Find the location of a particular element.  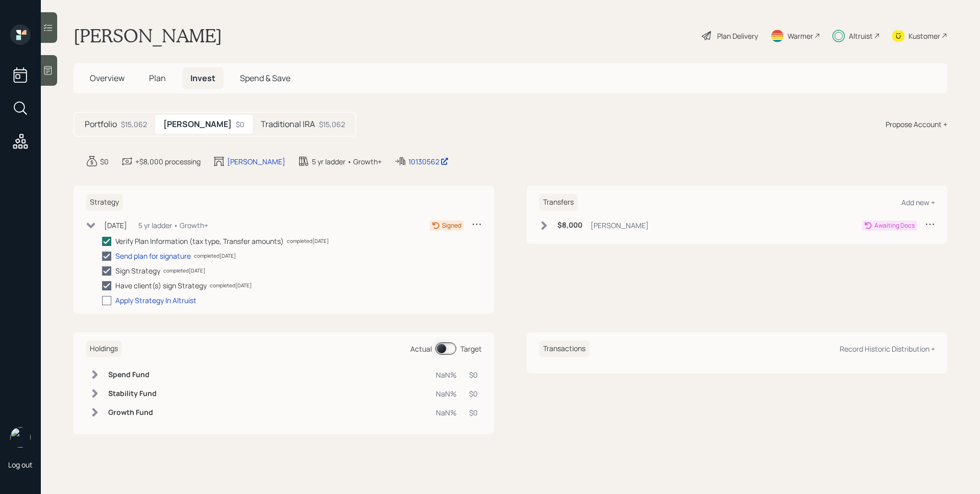

h6: Transfers is located at coordinates (558, 202).